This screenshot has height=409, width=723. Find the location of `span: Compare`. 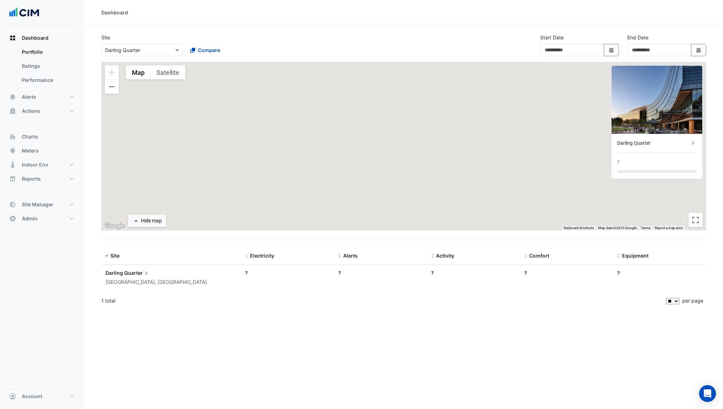

span: Compare is located at coordinates (209, 50).